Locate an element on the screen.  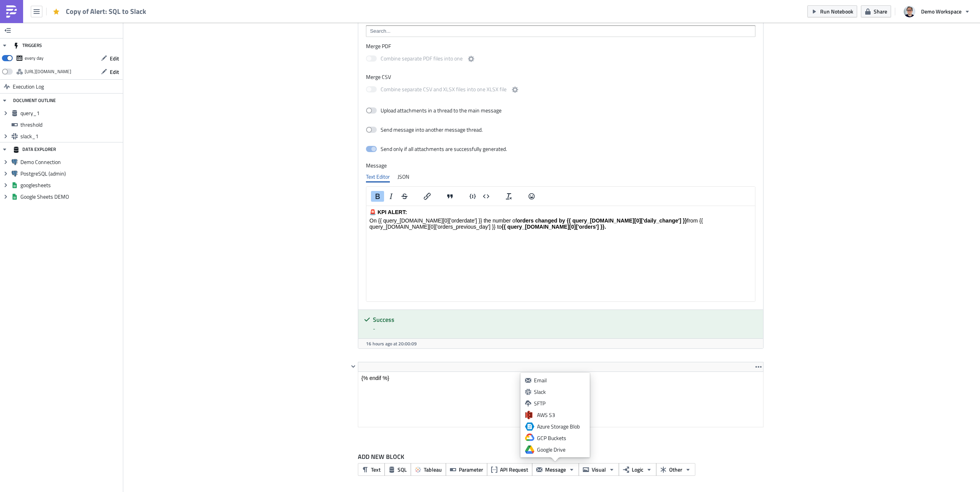
label: Upload attachments in a thread to the main message is located at coordinates (434, 110).